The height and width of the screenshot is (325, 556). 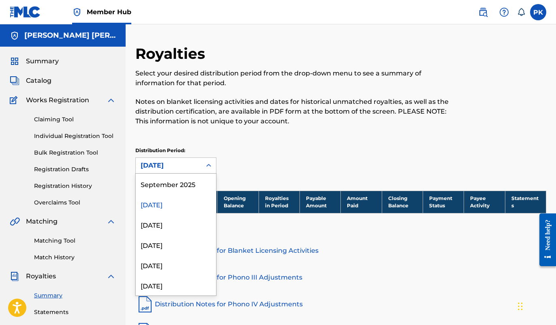 I want to click on th: Payable Amount, so click(x=320, y=202).